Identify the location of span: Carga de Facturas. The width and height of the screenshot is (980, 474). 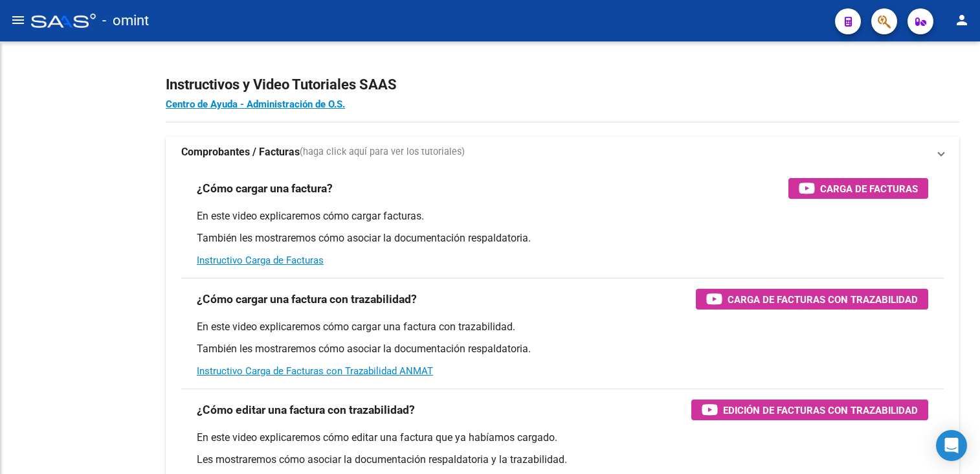
(868, 188).